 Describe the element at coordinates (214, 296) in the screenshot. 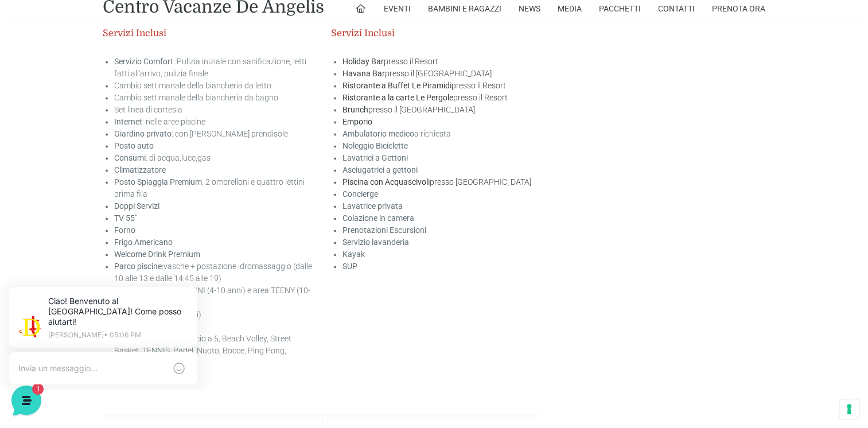

I see `li: : con area MINI (4-10 anni) e area TEENY (10-13 anni)` at that location.